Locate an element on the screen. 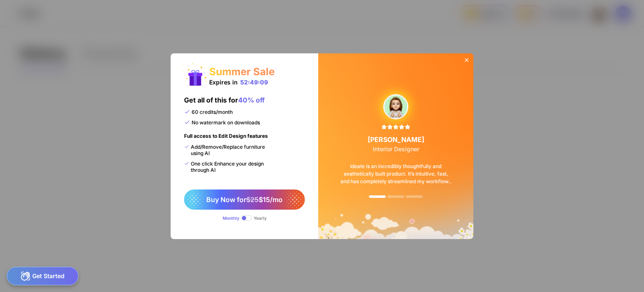  div: One click Enhance your design through AI is located at coordinates (229, 167).